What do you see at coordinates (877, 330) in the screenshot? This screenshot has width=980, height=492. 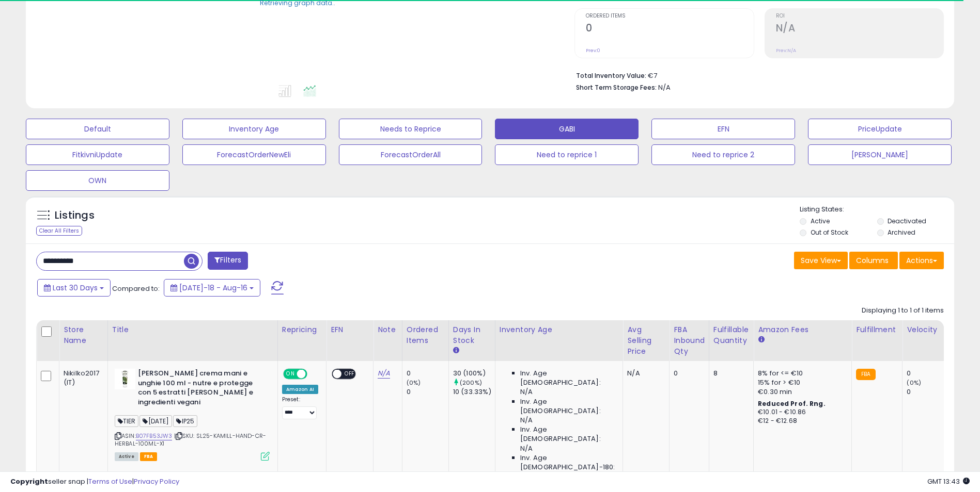 I see `div: Fulfillment` at bounding box center [877, 330].